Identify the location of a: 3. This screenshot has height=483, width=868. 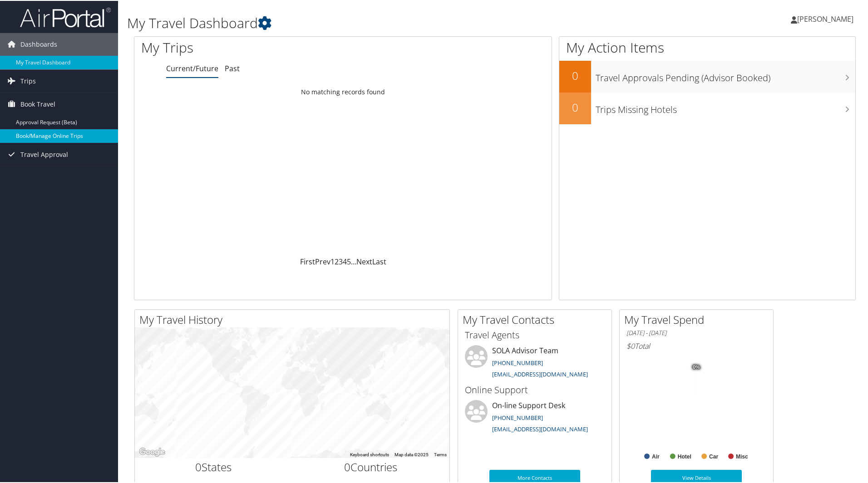
(341, 261).